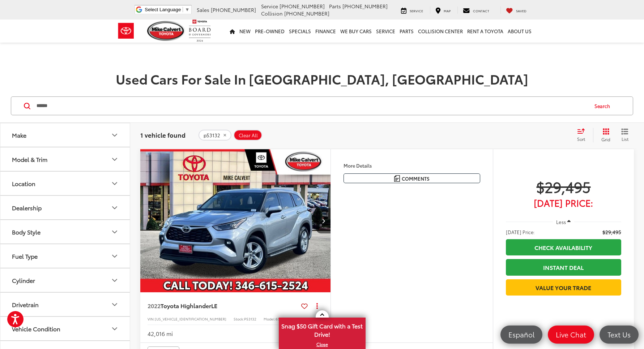 Image resolution: width=644 pixels, height=349 pixels. I want to click on span: Less, so click(561, 222).